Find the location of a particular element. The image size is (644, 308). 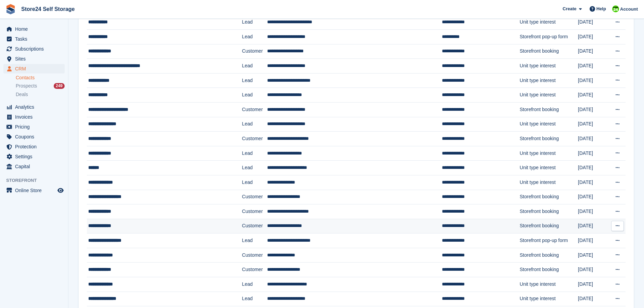

span: Invoices is located at coordinates (35, 117).